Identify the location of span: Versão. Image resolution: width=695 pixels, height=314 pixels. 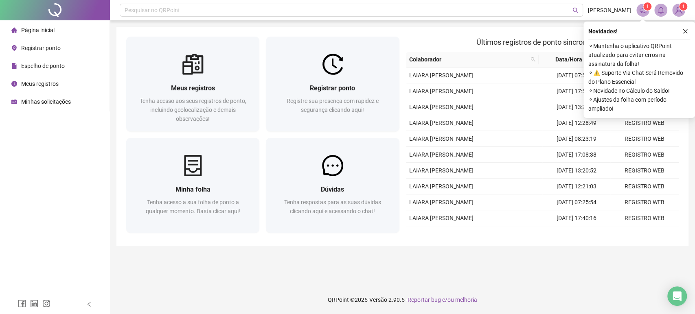
(378, 300).